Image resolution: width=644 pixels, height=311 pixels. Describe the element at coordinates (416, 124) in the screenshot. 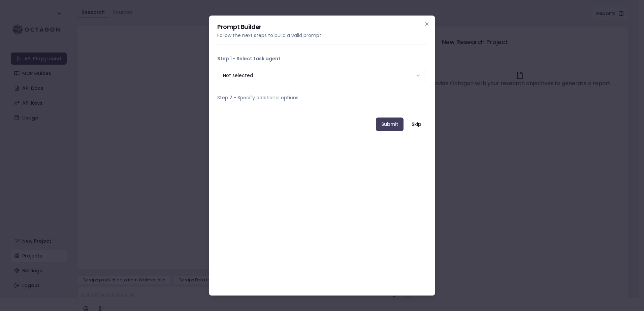

I see `button: Skip` at that location.